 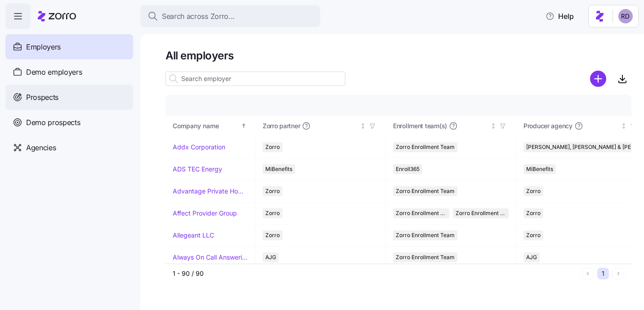 I want to click on a: Allegeant LLC, so click(x=193, y=235).